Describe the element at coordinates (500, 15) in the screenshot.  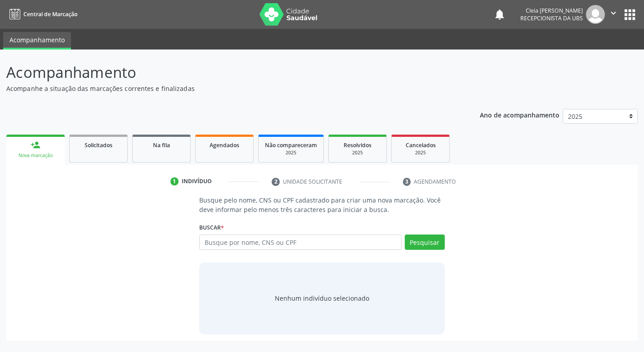
I see `button: notifications` at that location.